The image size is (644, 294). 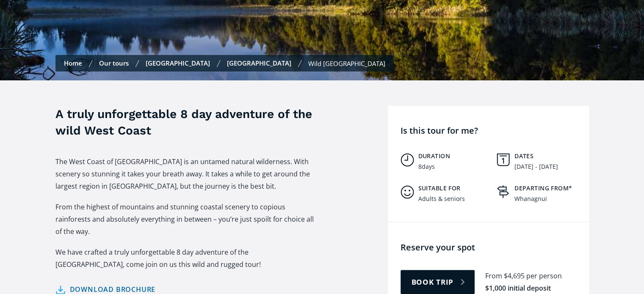 I want to click on div: $4,695, so click(x=514, y=276).